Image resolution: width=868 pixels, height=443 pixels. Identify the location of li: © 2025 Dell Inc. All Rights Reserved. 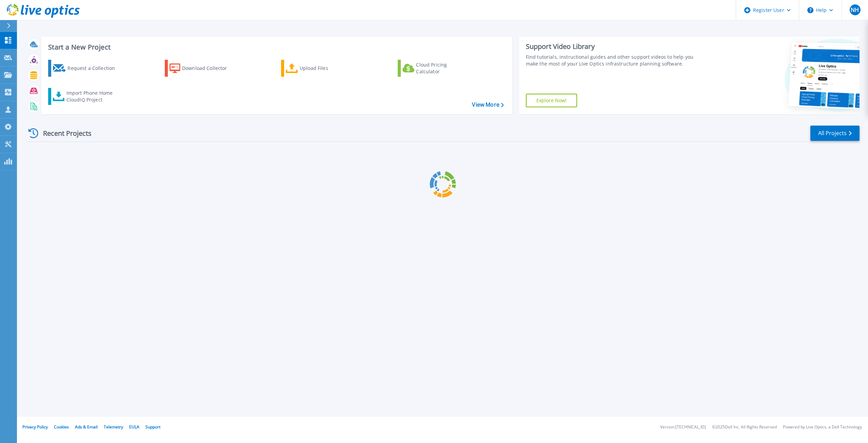
(744, 427).